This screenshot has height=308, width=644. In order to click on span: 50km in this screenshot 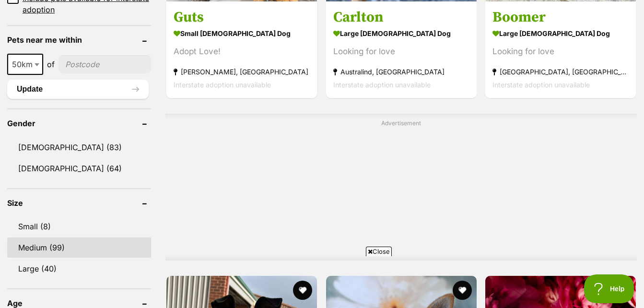, I will do `click(25, 64)`.